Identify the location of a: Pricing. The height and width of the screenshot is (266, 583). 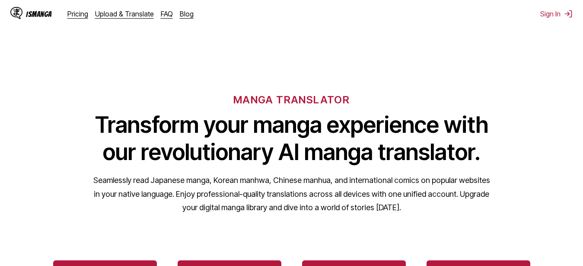
(78, 14).